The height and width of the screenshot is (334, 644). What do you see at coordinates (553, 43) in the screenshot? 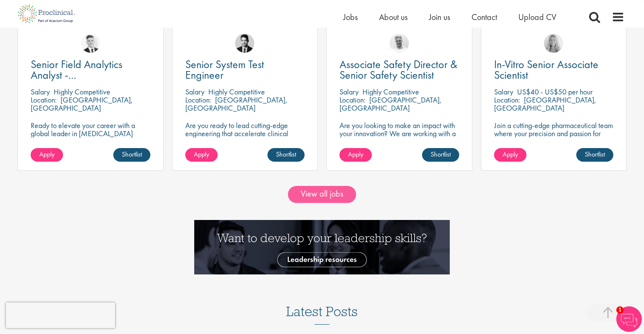
I see `img: Shannon Briggs` at bounding box center [553, 43].